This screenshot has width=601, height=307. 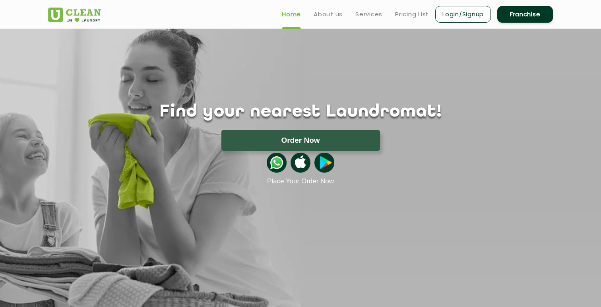 I want to click on a: Pricing List, so click(x=412, y=14).